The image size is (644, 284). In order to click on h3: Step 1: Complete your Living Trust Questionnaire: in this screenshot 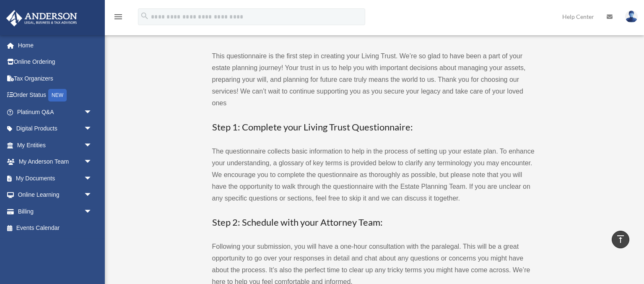, I will do `click(373, 127)`.